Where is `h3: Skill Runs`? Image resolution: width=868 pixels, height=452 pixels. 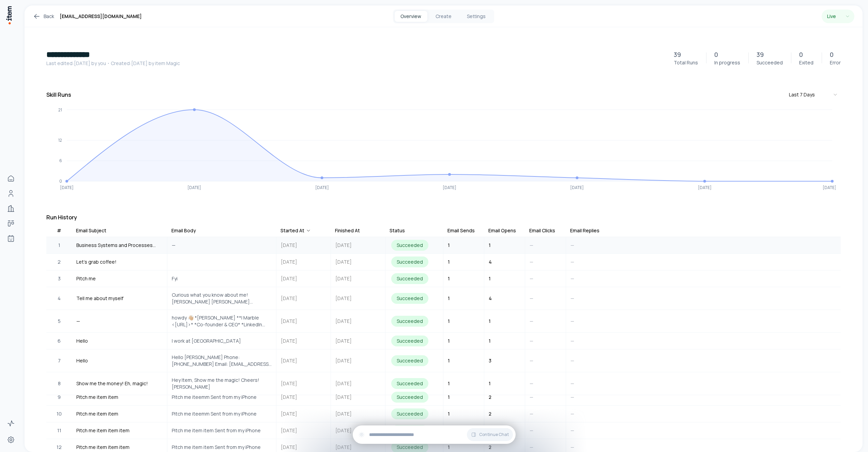 h3: Skill Runs is located at coordinates (58, 95).